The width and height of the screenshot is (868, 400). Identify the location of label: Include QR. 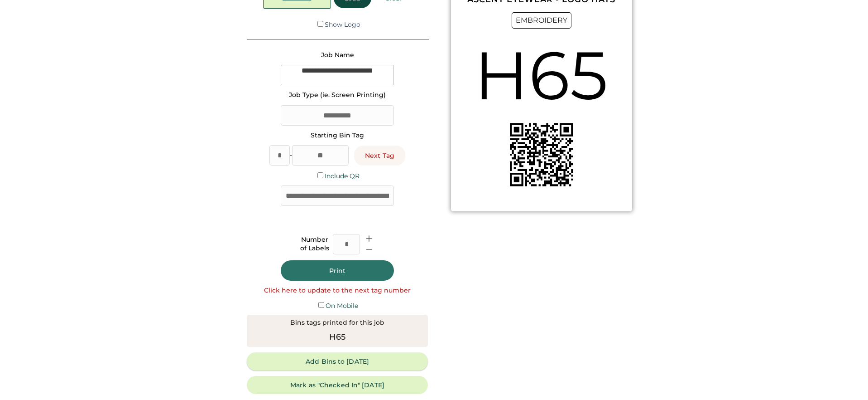
(342, 176).